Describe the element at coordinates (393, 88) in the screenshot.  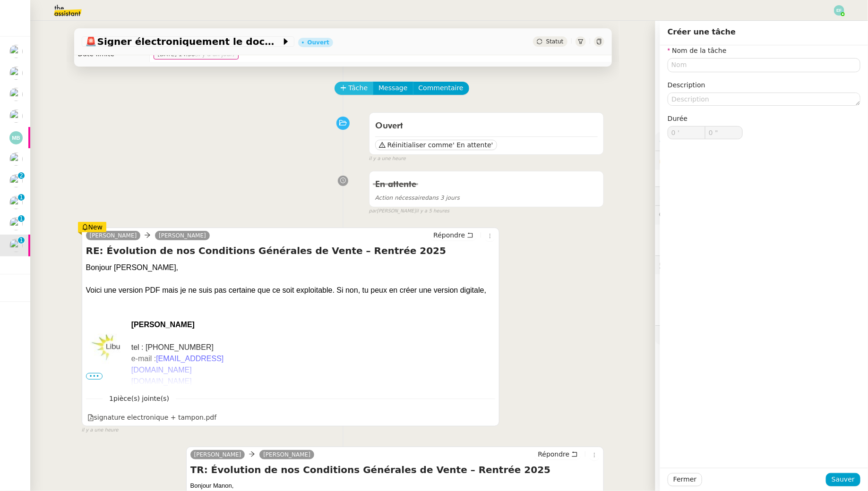
I see `button: Message` at that location.